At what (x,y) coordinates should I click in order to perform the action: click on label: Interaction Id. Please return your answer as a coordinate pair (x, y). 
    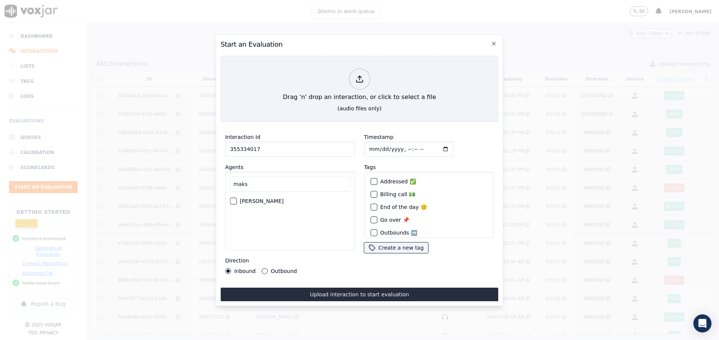
    Looking at the image, I should click on (242, 137).